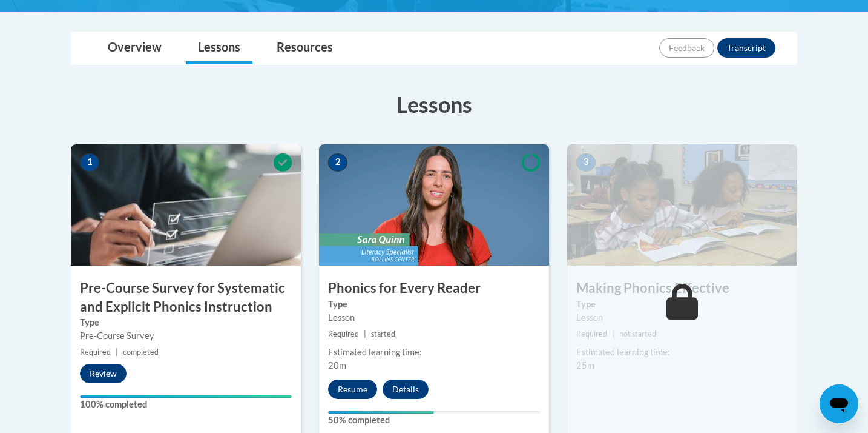 Image resolution: width=868 pixels, height=433 pixels. Describe the element at coordinates (186, 404) in the screenshot. I see `label: 100% completed` at that location.